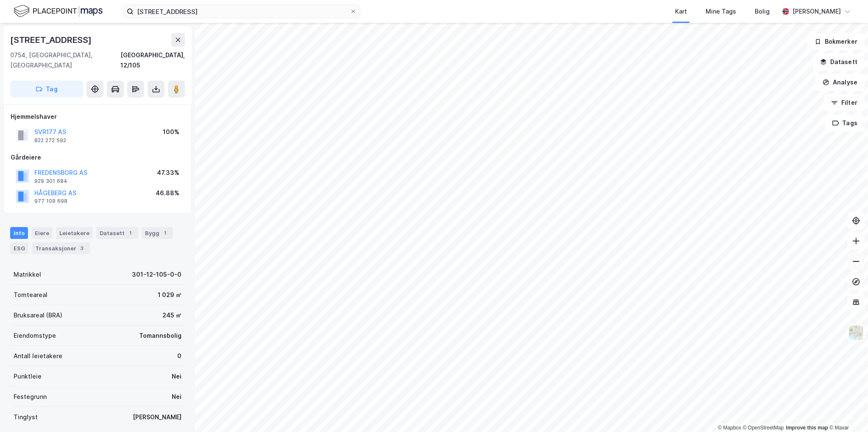 The image size is (868, 432). I want to click on div: Eiere, so click(42, 233).